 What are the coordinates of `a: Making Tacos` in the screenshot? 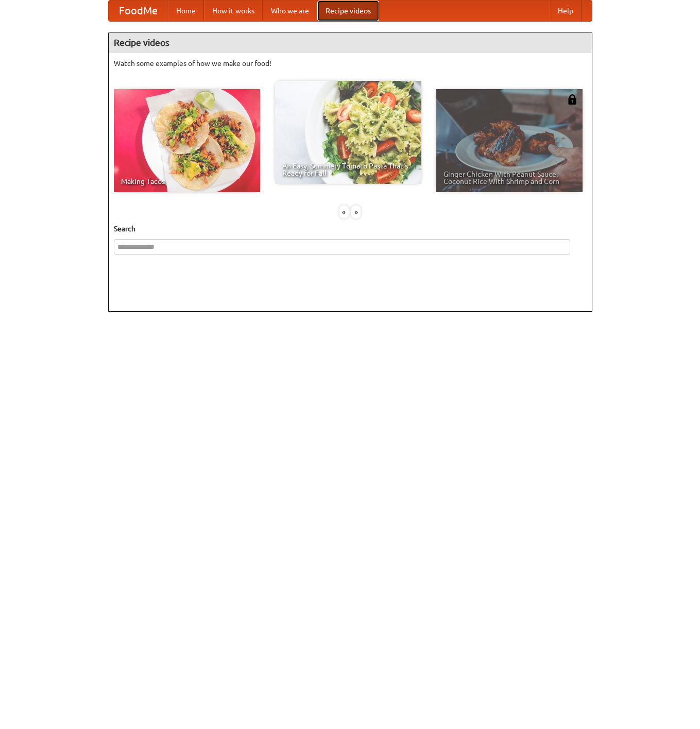 It's located at (187, 141).